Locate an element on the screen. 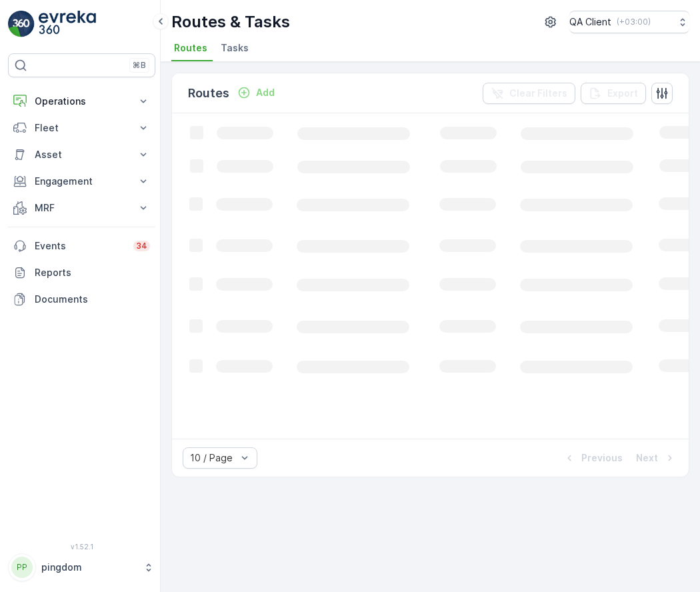 The height and width of the screenshot is (592, 700). button: Export is located at coordinates (613, 93).